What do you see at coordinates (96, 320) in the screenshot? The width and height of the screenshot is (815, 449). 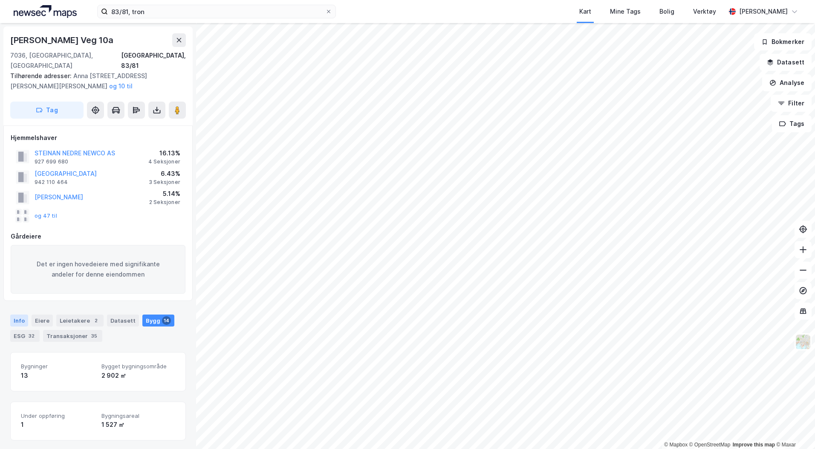 I see `div: 2` at bounding box center [96, 320].